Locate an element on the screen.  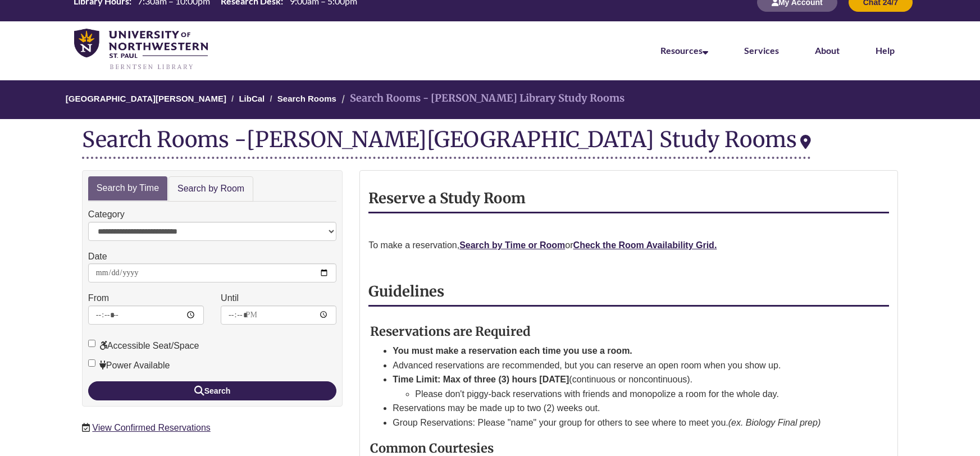
label: Accessible Seat/Space is located at coordinates (143, 345).